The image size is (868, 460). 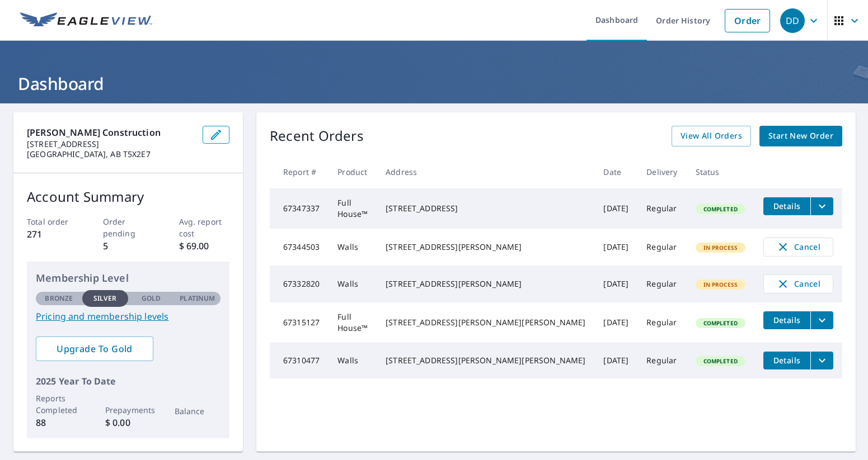 I want to click on p: Silver, so click(x=105, y=299).